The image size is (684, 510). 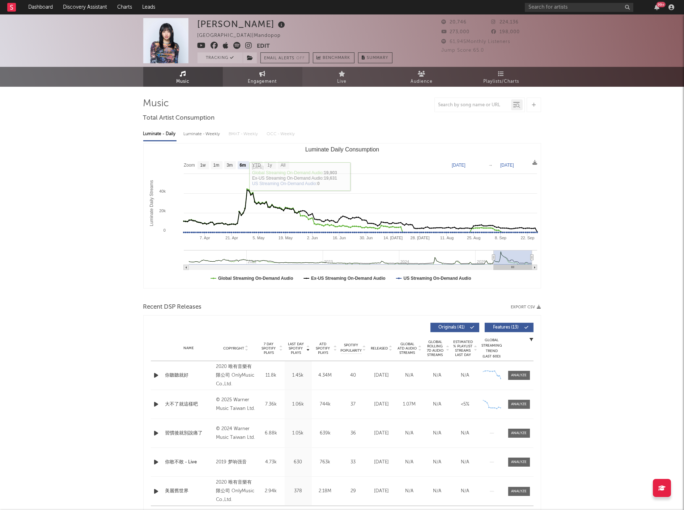 What do you see at coordinates (259, 238) in the screenshot?
I see `text: 5. May` at bounding box center [259, 238].